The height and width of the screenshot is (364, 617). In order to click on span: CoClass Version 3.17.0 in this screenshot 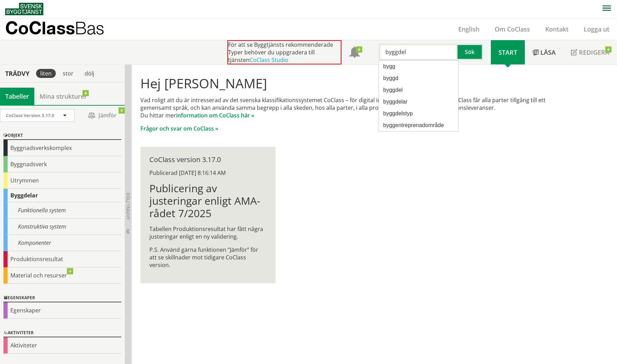, I will do `click(30, 115)`.